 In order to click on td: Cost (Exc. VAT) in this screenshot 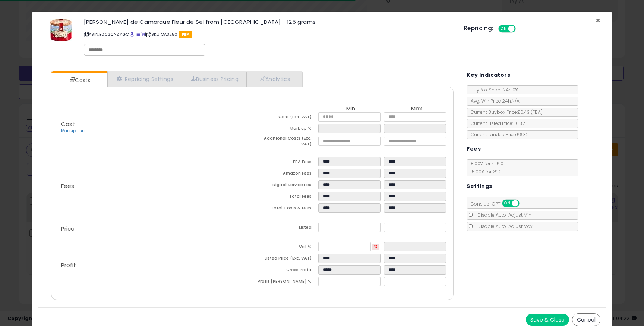, I will do `click(285, 118)`.